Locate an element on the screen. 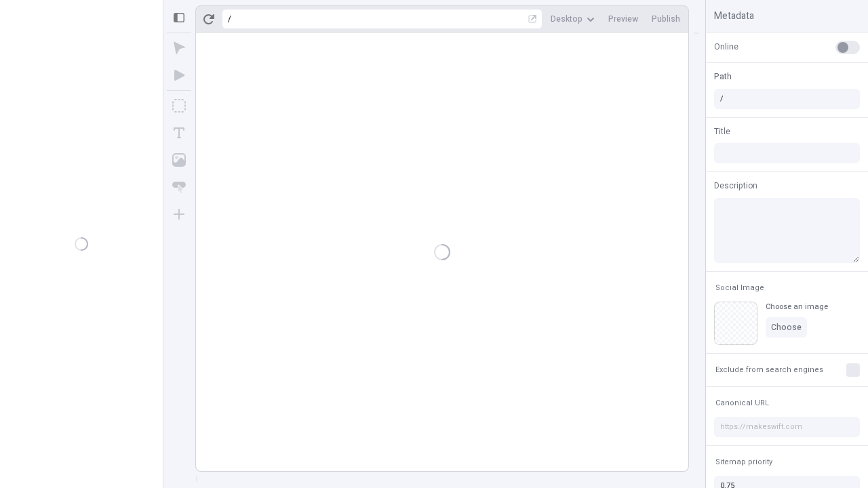 This screenshot has height=488, width=868. span: Path is located at coordinates (723, 77).